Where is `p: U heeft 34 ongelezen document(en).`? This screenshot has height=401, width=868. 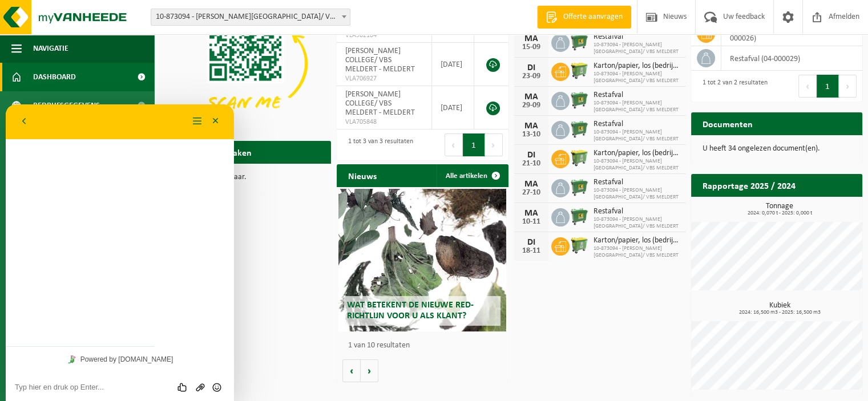 p: U heeft 34 ongelezen document(en). is located at coordinates (776, 149).